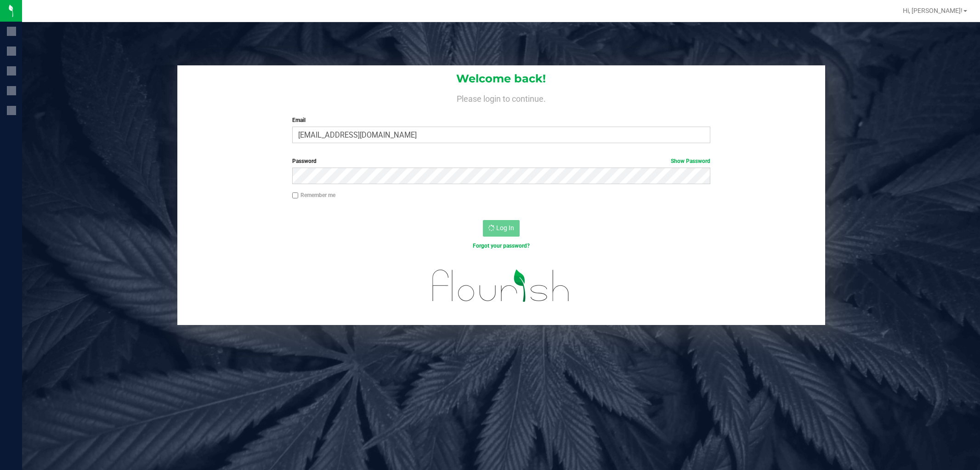 The height and width of the screenshot is (470, 980). Describe the element at coordinates (501, 120) in the screenshot. I see `label: Email` at that location.